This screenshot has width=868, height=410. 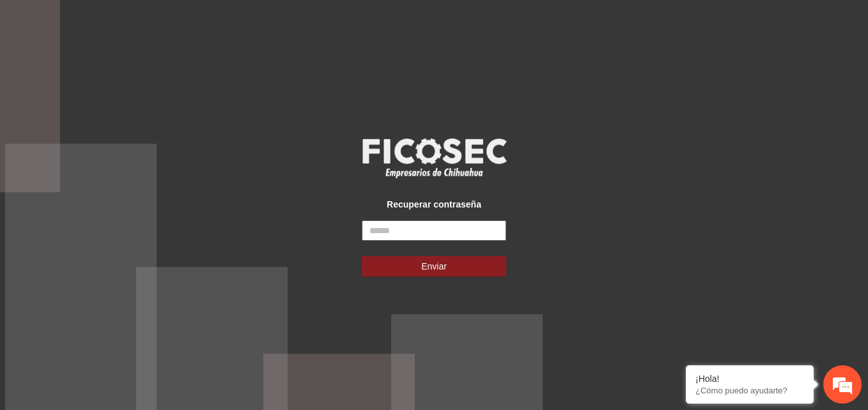 What do you see at coordinates (434, 158) in the screenshot?
I see `img: logo` at bounding box center [434, 158].